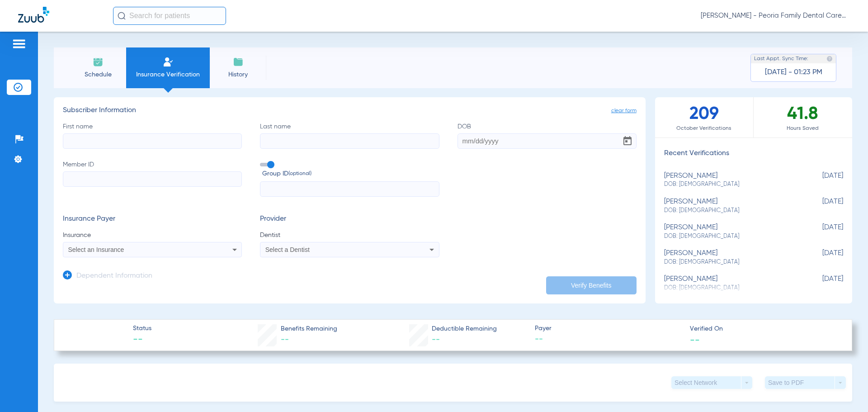 This screenshot has height=412, width=868. Describe the element at coordinates (624, 111) in the screenshot. I see `span: clear form` at that location.